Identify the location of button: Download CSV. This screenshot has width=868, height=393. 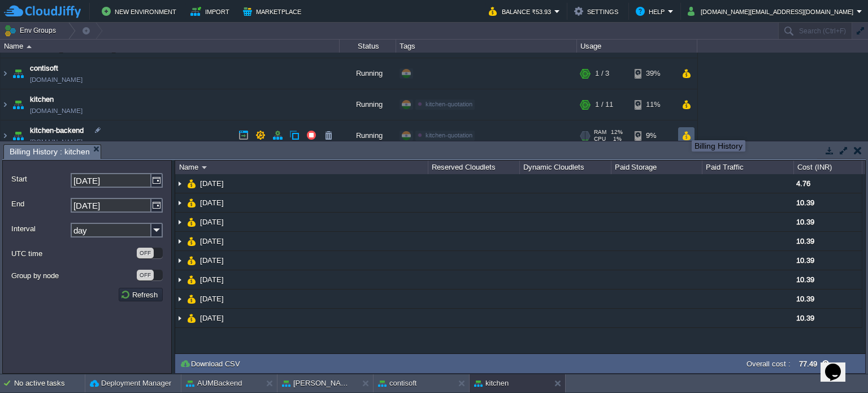
(211, 364).